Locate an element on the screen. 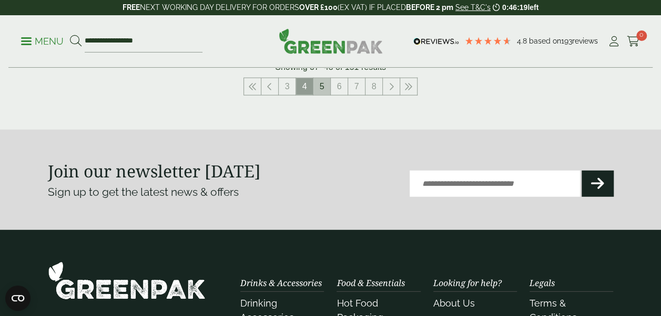 This screenshot has width=661, height=316. span: 0 is located at coordinates (641, 36).